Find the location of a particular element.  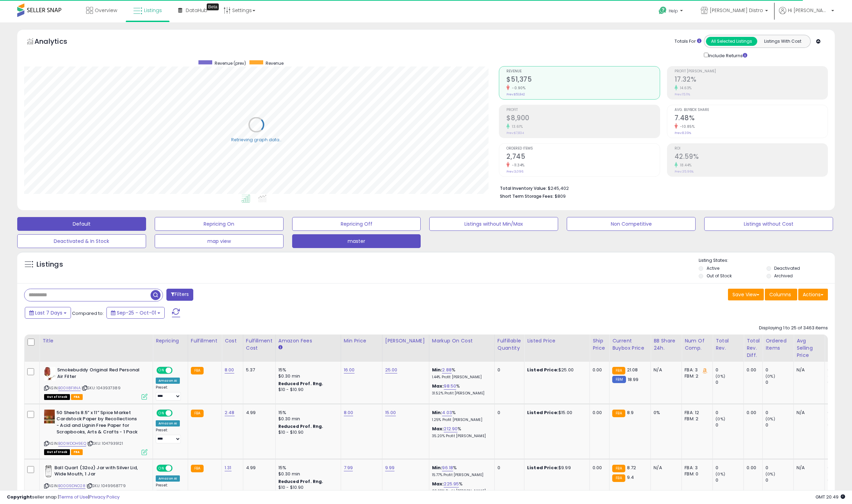

h2: 2,745 is located at coordinates (583, 157).